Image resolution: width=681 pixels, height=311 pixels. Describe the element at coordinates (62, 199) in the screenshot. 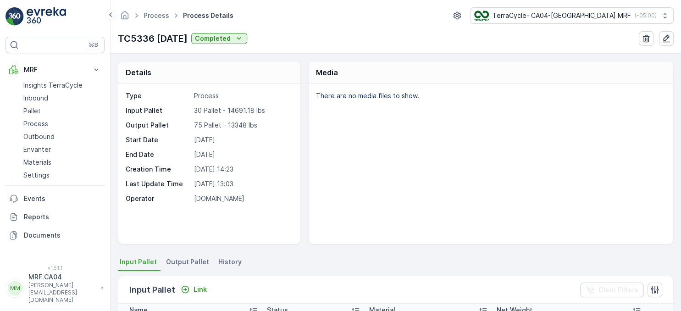

I see `p: Events` at that location.